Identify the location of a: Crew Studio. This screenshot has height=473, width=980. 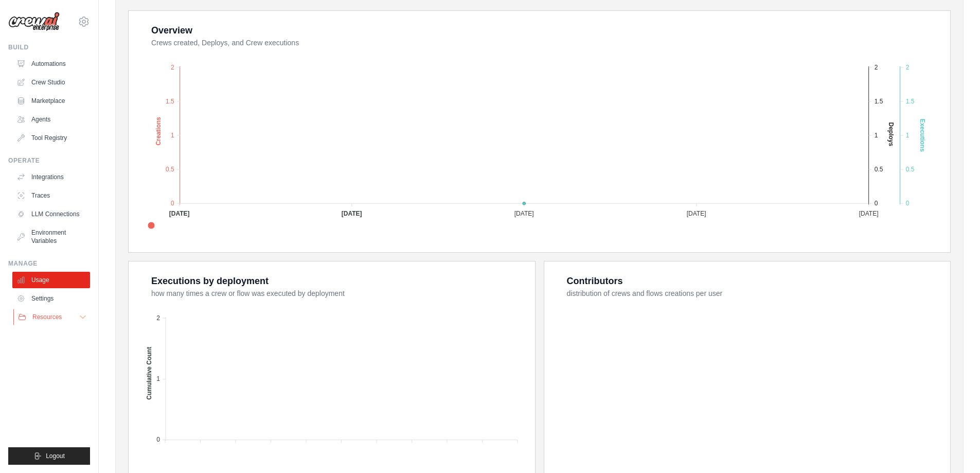
(51, 82).